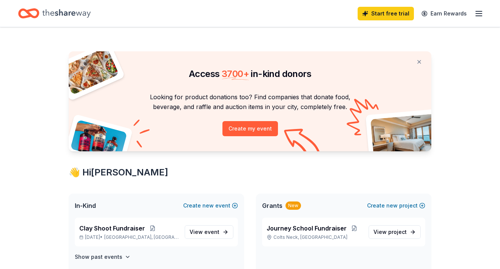 The height and width of the screenshot is (269, 500). Describe the element at coordinates (397, 232) in the screenshot. I see `span: project` at that location.